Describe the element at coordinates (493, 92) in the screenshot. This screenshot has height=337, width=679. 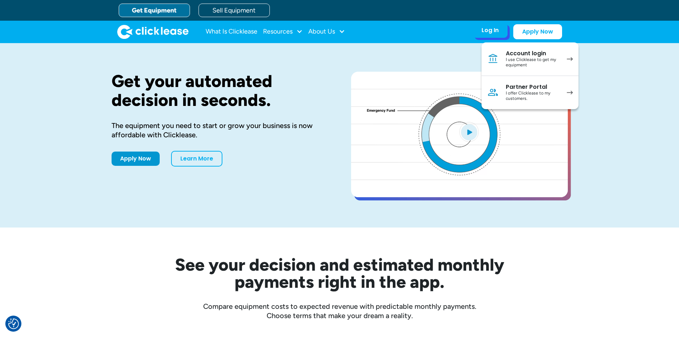
I see `img: Person icon` at that location.